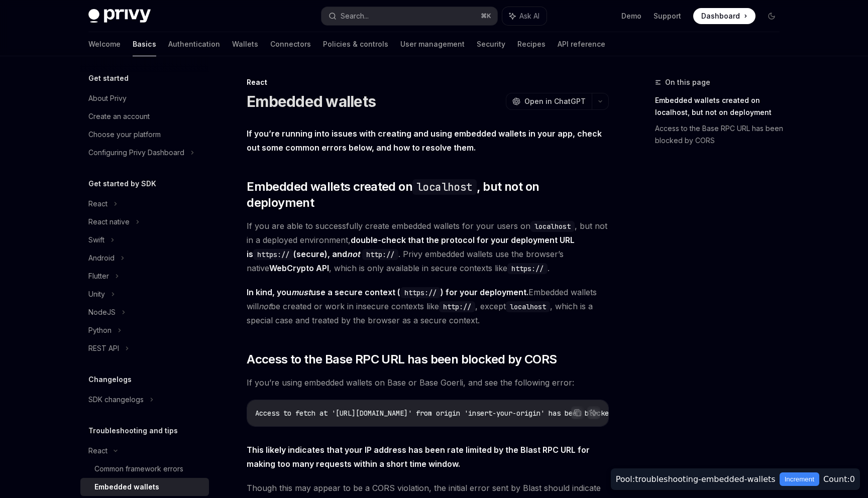 The width and height of the screenshot is (868, 498). I want to click on a: Choose your platform, so click(144, 134).